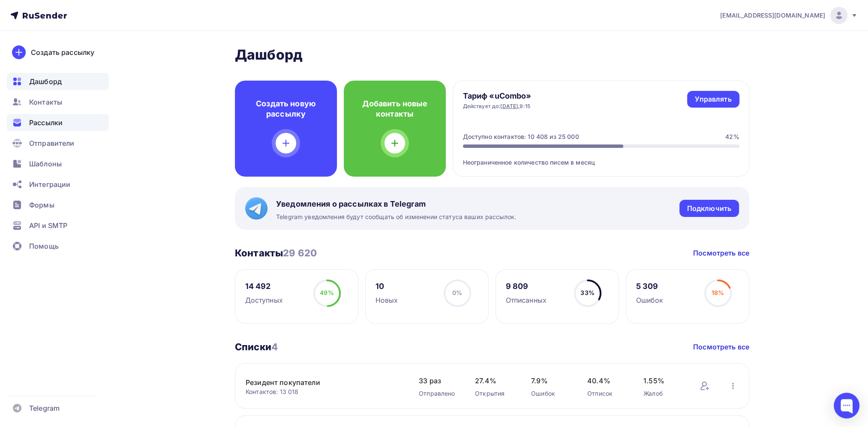  I want to click on span: API и SMTP, so click(48, 226).